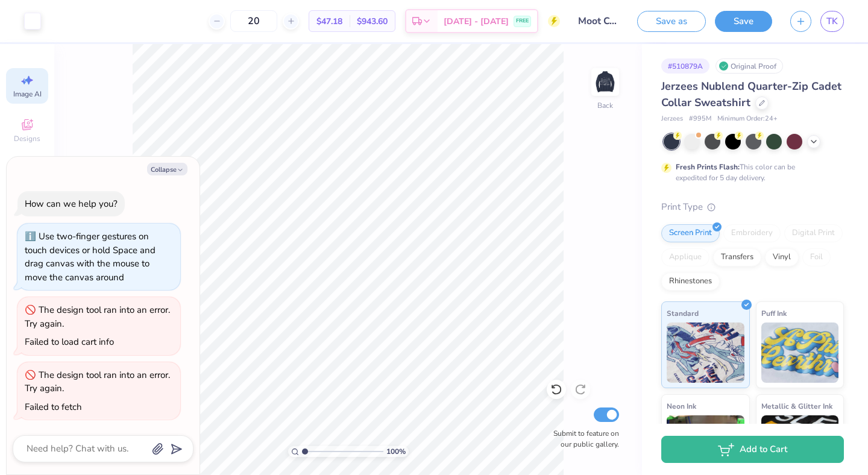 The width and height of the screenshot is (868, 475). What do you see at coordinates (681, 406) in the screenshot?
I see `span: Neon Ink` at bounding box center [681, 406].